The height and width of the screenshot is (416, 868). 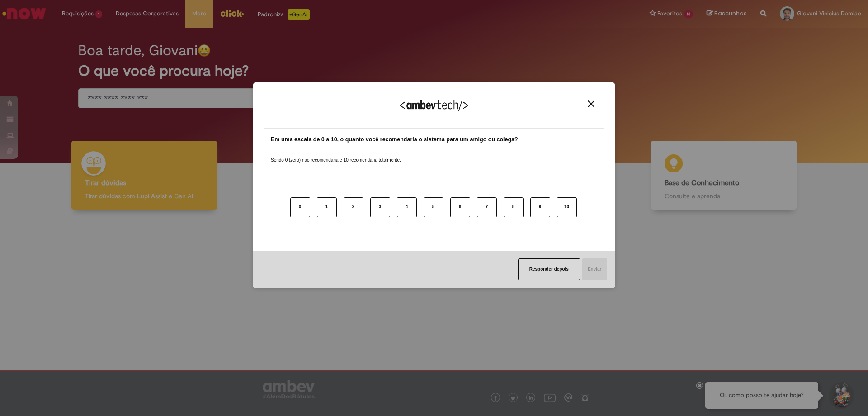 I want to click on label: Sendo 0 (zero) não recomendaria e 10 recomendaria totalmente., so click(x=336, y=155).